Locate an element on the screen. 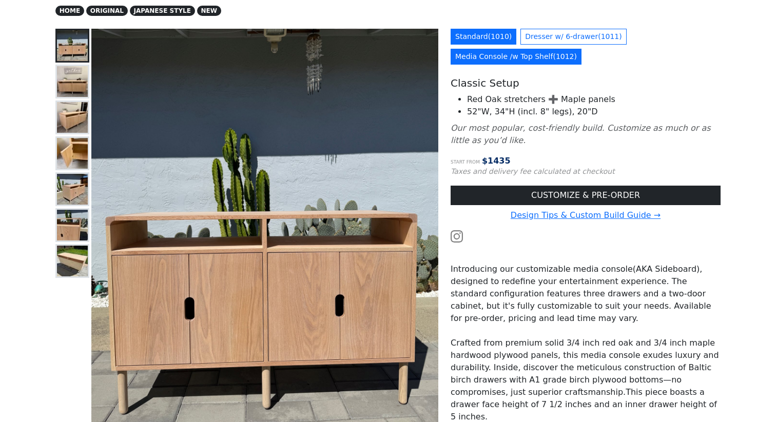 The width and height of the screenshot is (776, 422). span: HOME is located at coordinates (70, 11).